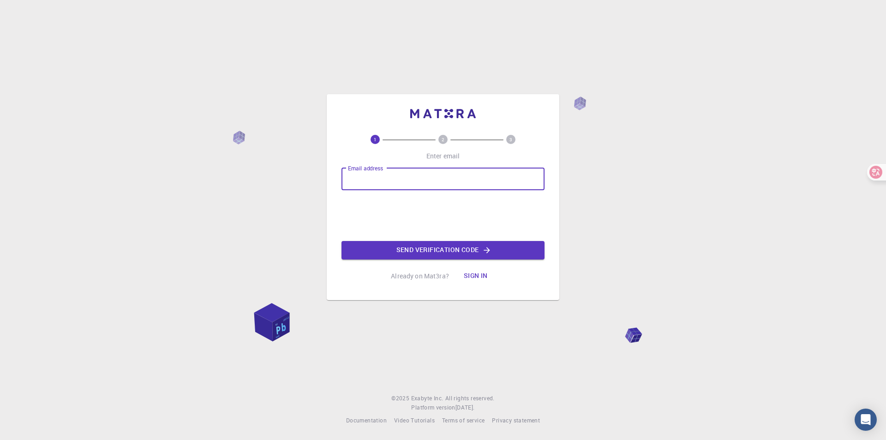  Describe the element at coordinates (463, 420) in the screenshot. I see `a: Terms of service` at that location.